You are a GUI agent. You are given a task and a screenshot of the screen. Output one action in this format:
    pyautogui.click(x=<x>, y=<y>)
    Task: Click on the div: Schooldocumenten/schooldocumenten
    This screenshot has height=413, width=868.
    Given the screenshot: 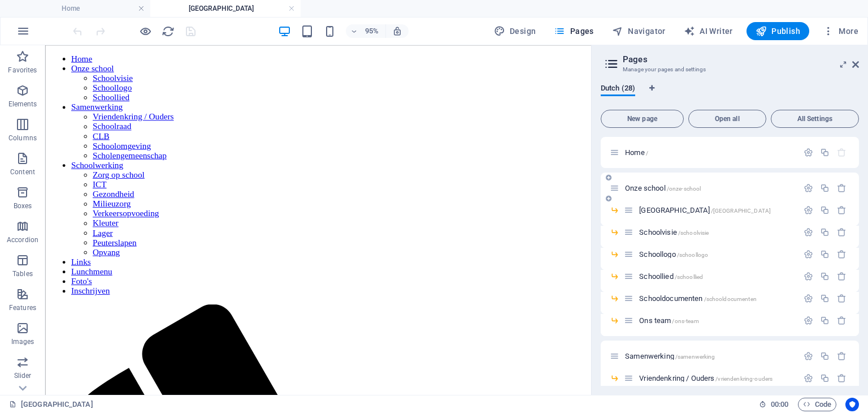 What is the action you would take?
    pyautogui.click(x=717, y=298)
    